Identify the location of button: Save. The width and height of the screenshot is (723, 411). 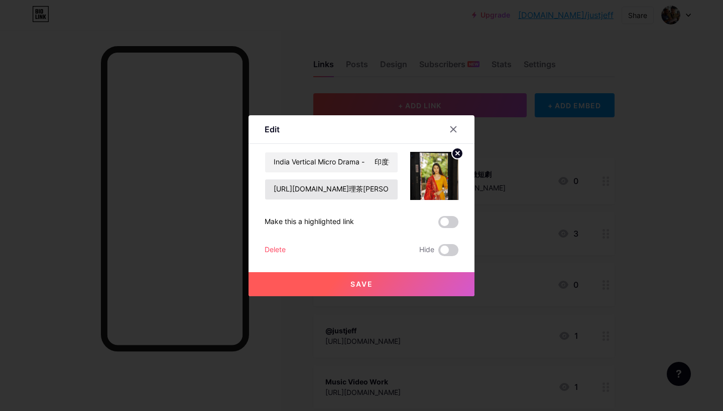
(361, 285).